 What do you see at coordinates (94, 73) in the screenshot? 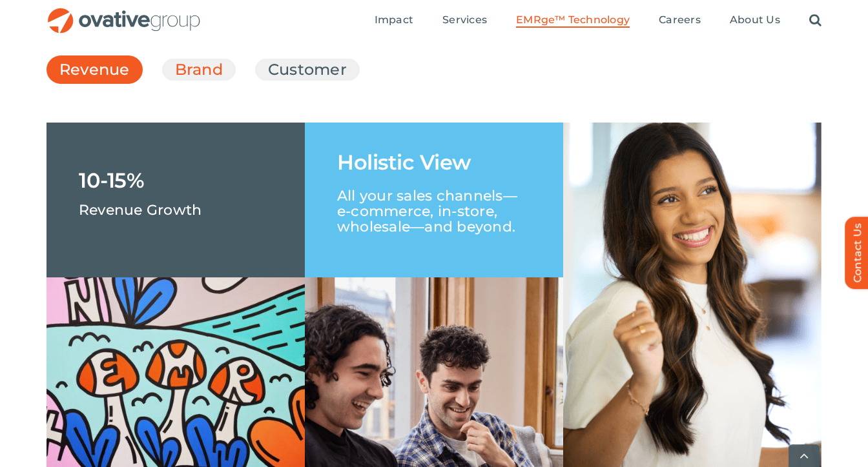
I see `a: Revenue` at bounding box center [94, 73].